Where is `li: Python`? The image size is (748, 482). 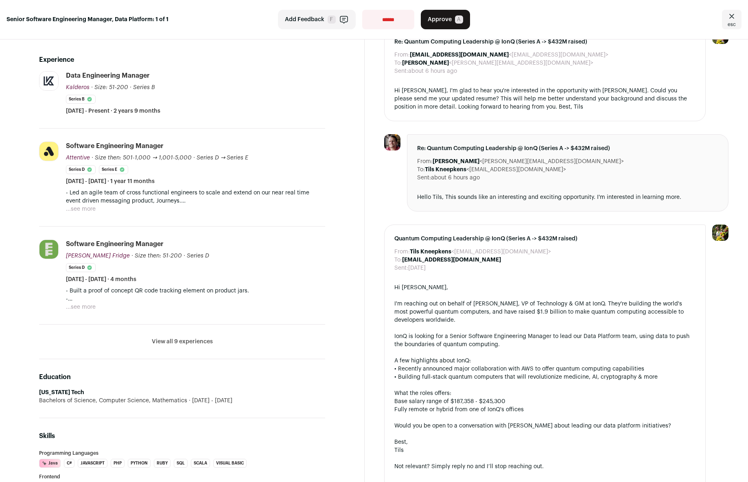 li: Python is located at coordinates (139, 464).